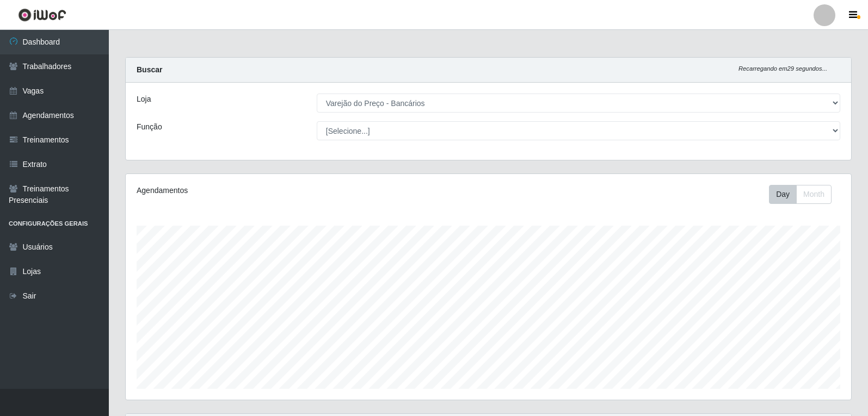 The image size is (868, 416). I want to click on div: Toolbar with button groups, so click(804, 194).